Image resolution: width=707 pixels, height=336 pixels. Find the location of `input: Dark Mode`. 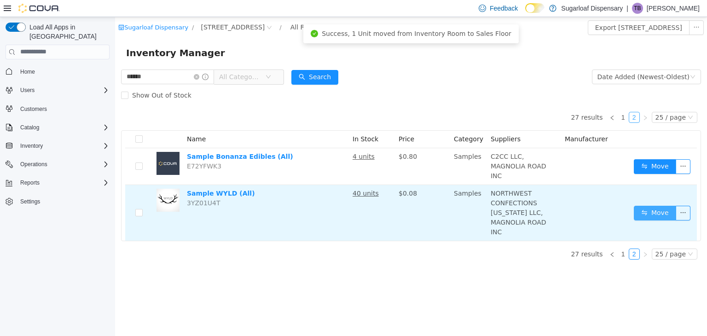

input: Dark Mode is located at coordinates (535, 8).